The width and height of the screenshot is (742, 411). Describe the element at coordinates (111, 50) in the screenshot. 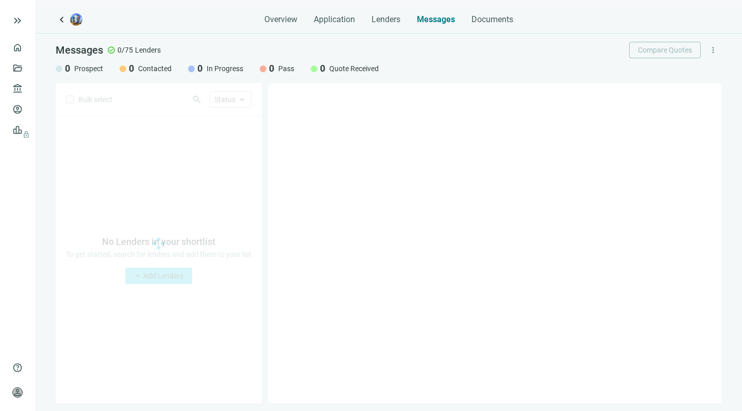

I see `span: check_circle` at that location.